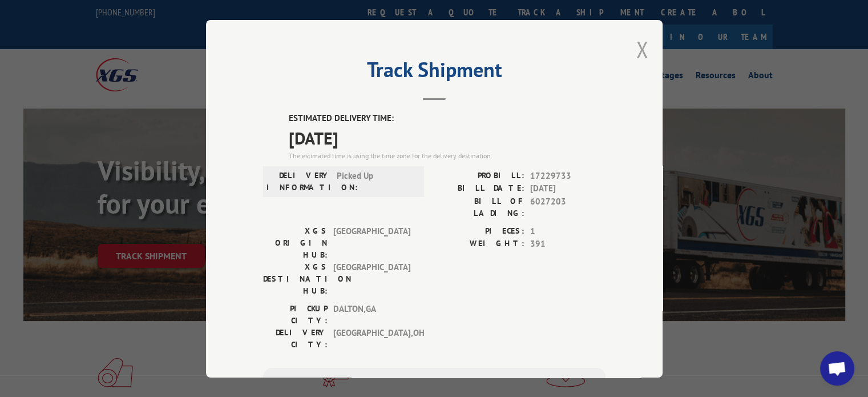 This screenshot has height=397, width=868. I want to click on h2: Track Shipment, so click(434, 72).